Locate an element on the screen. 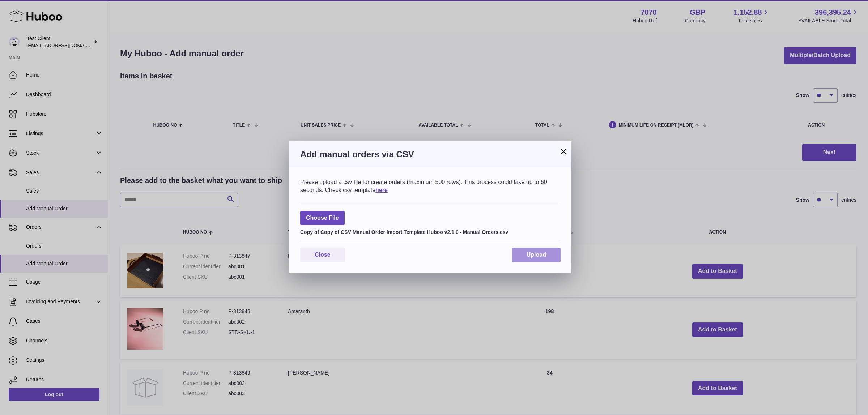  button: Upload is located at coordinates (536, 255).